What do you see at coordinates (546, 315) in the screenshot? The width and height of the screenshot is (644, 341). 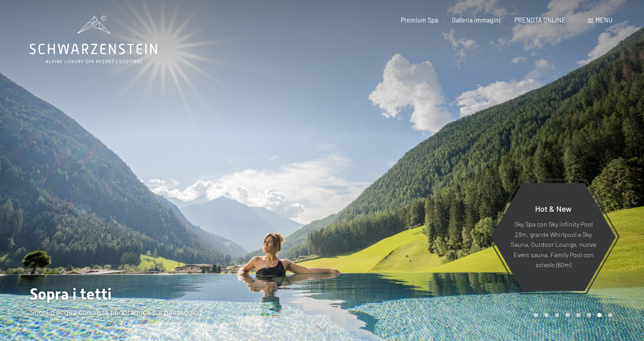 I see `div: Carousel Page 2` at bounding box center [546, 315].